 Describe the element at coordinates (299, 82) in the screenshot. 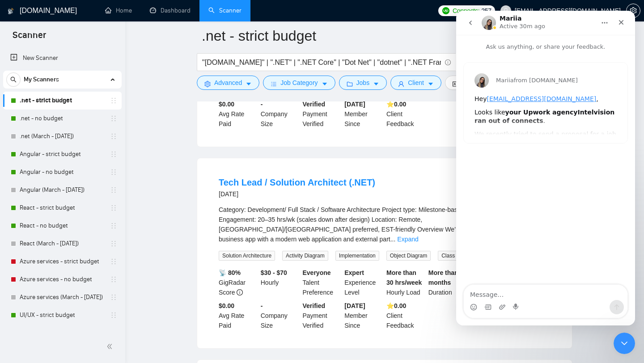

I see `button: barsJob Categorycaret-down` at that location.